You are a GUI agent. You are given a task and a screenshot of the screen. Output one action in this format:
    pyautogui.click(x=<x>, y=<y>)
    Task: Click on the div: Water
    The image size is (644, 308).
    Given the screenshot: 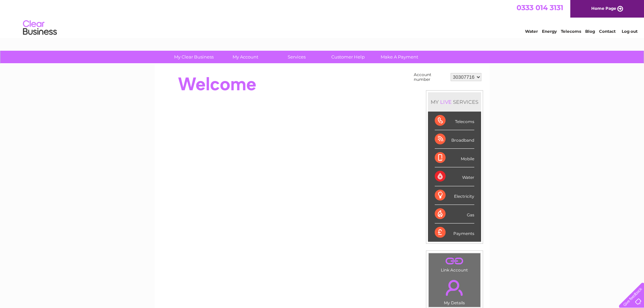 What is the action you would take?
    pyautogui.click(x=455, y=176)
    